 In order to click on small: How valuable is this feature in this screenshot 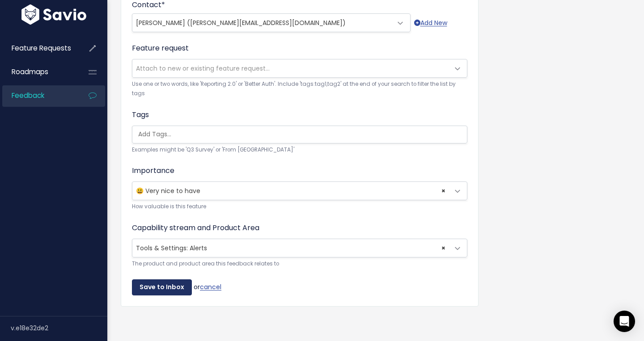, I will do `click(300, 207)`.